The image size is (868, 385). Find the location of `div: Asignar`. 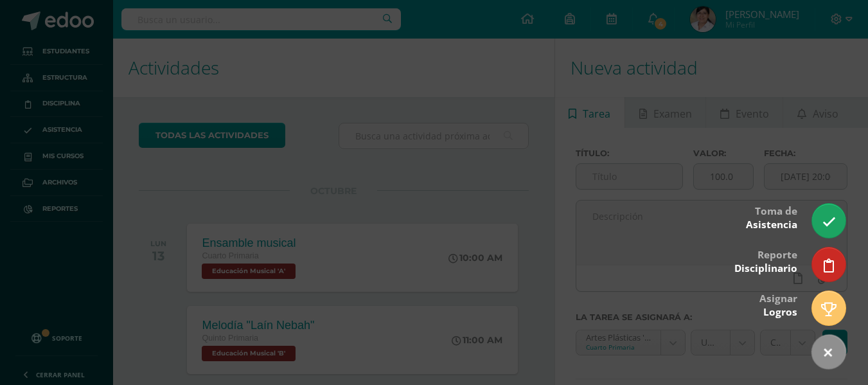

div: Asignar is located at coordinates (779, 304).